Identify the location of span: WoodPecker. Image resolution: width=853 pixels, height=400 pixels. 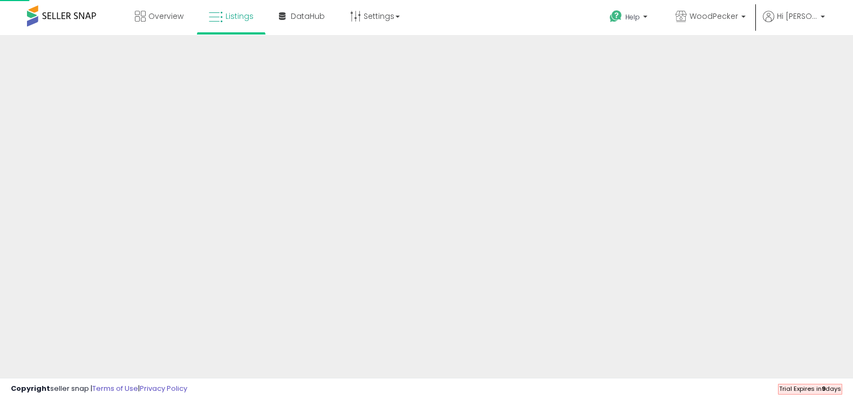
(714, 16).